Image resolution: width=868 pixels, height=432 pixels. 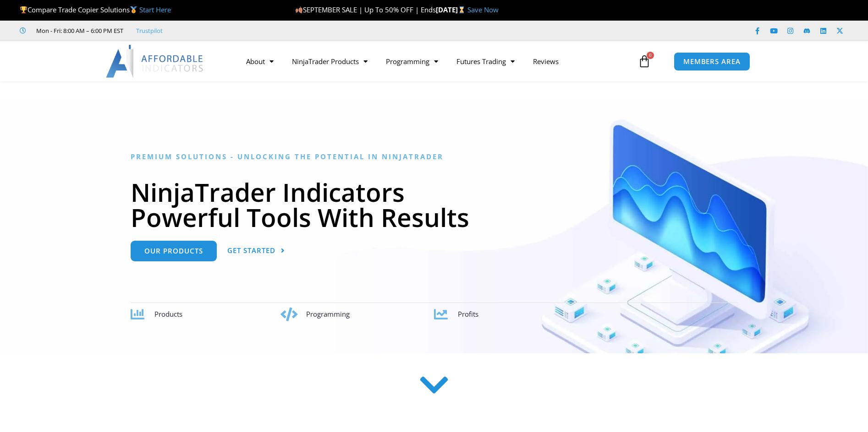 What do you see at coordinates (173, 251) in the screenshot?
I see `span: Our Products` at bounding box center [173, 251].